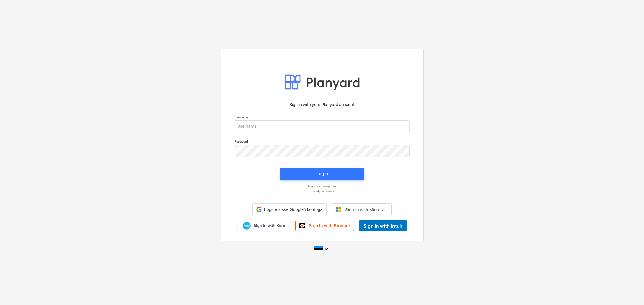  What do you see at coordinates (322, 186) in the screenshot?
I see `p: Log in with magic link` at bounding box center [322, 186].